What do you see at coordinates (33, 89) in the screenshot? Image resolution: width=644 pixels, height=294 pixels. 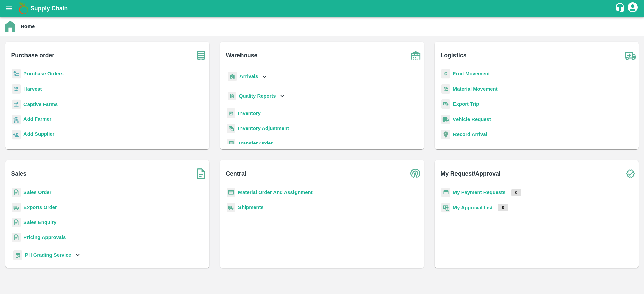 I see `b: Harvest` at bounding box center [33, 89].